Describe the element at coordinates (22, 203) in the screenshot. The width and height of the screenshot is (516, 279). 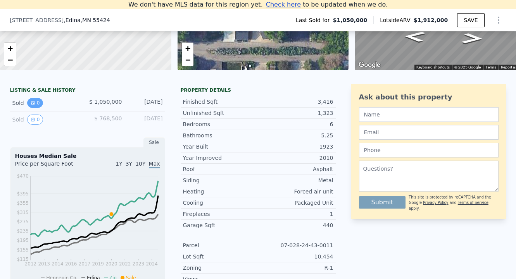
I see `tspan: $355` at that location.